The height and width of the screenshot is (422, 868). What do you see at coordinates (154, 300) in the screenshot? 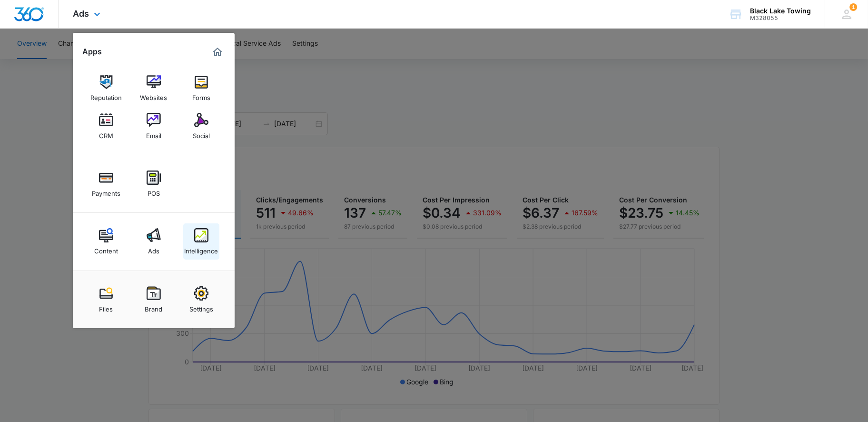
I see `a: Brand` at bounding box center [154, 300].